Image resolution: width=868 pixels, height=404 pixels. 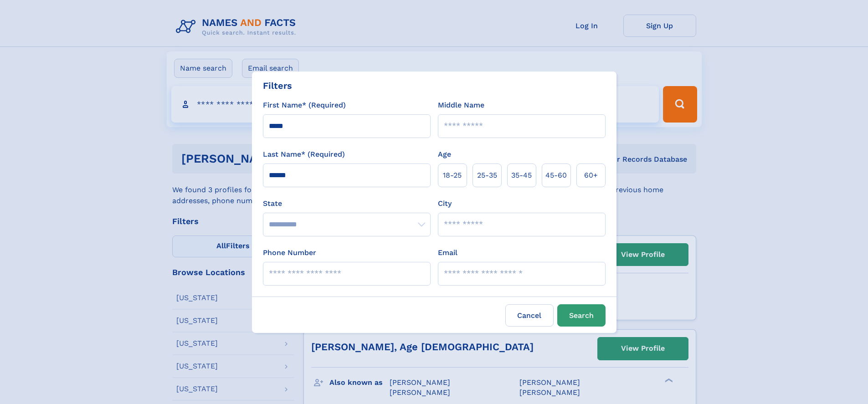 I want to click on label: Phone Number, so click(x=289, y=253).